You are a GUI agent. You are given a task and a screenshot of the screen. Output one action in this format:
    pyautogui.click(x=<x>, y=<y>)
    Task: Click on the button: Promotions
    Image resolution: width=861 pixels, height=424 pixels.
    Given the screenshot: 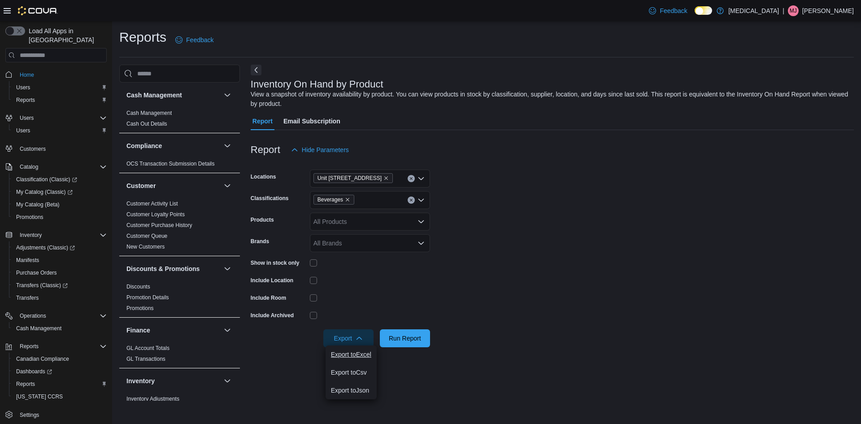 What is the action you would take?
    pyautogui.click(x=60, y=217)
    